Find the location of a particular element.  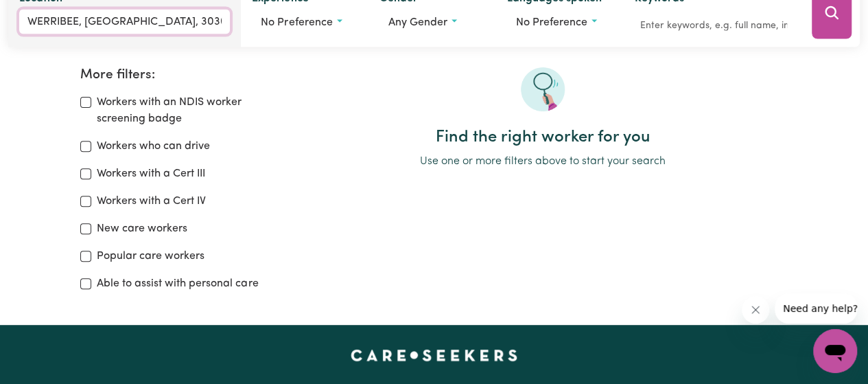

label: Workers with a Cert IV is located at coordinates (151, 201).